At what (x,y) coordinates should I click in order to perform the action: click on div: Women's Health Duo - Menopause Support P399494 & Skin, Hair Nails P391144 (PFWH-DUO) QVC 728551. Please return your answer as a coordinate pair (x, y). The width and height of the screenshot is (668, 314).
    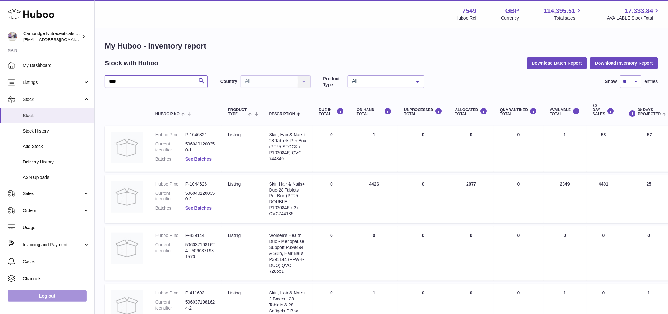
    Looking at the image, I should click on (288, 254).